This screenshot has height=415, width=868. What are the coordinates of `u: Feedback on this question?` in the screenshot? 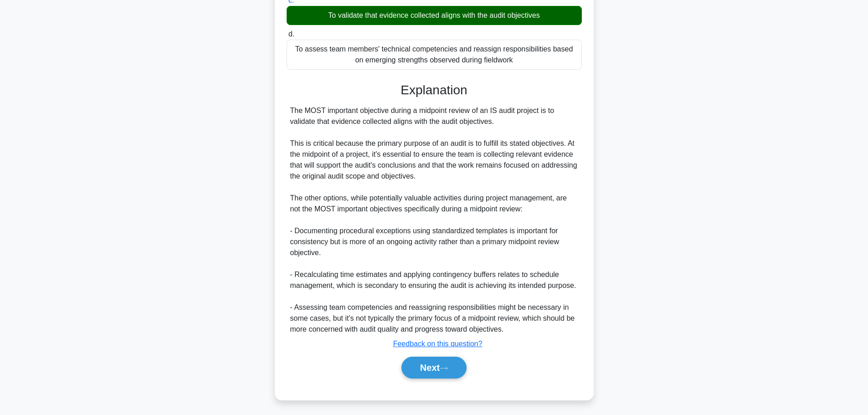 It's located at (438, 344).